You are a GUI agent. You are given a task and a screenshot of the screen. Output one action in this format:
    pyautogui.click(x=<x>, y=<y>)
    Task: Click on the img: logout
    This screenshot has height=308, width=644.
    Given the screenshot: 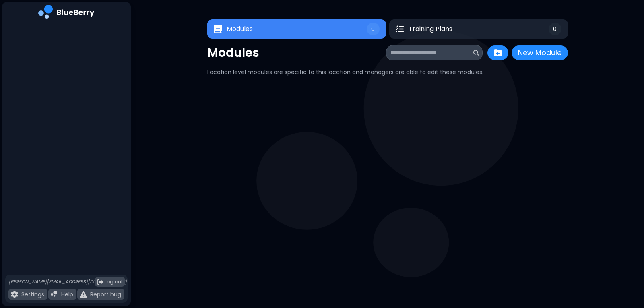 What is the action you would take?
    pyautogui.click(x=100, y=282)
    